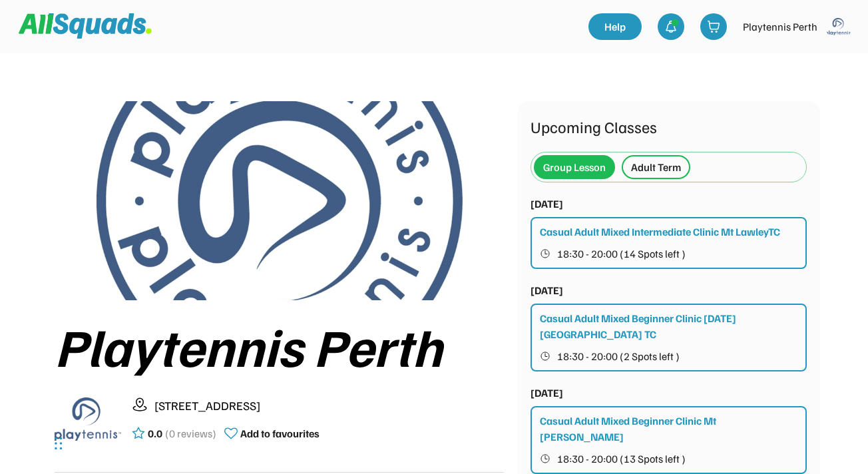 This screenshot has width=868, height=474. Describe the element at coordinates (621, 459) in the screenshot. I see `span: 18:30 - 20:00 (13 Spots left )` at that location.